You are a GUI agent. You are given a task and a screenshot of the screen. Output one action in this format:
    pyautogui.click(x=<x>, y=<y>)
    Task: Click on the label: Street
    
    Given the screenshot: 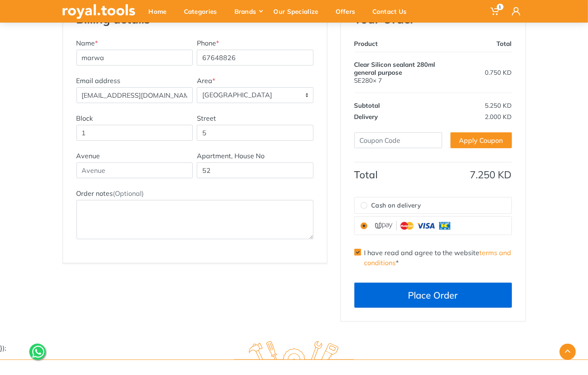 What is the action you would take?
    pyautogui.click(x=206, y=118)
    